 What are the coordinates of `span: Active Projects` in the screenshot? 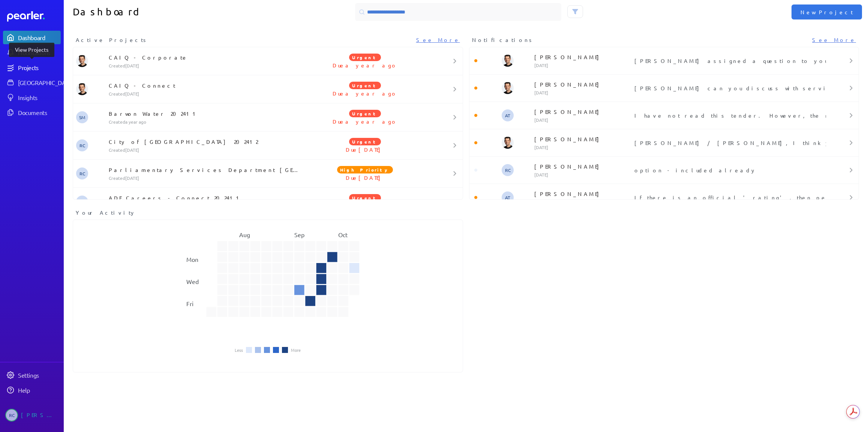 It's located at (112, 40).